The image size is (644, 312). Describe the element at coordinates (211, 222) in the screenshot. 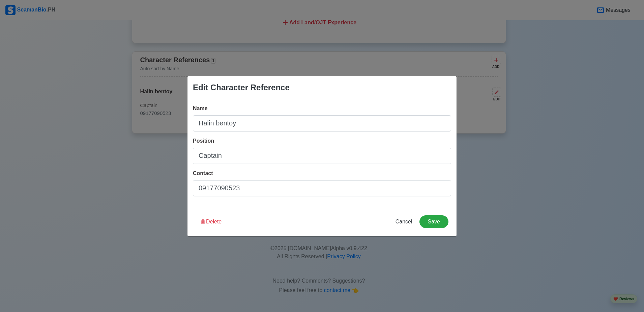

I see `button: Delete` at that location.